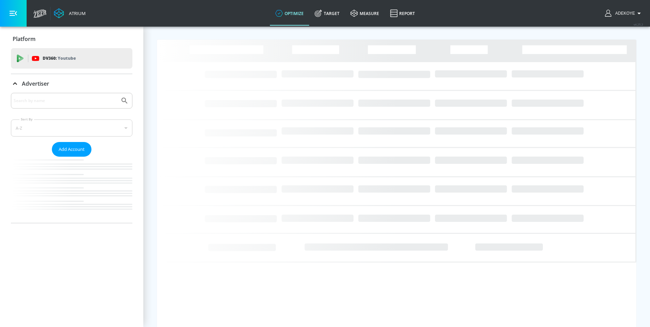 This screenshot has width=650, height=327. I want to click on p: DV360:, so click(59, 58).